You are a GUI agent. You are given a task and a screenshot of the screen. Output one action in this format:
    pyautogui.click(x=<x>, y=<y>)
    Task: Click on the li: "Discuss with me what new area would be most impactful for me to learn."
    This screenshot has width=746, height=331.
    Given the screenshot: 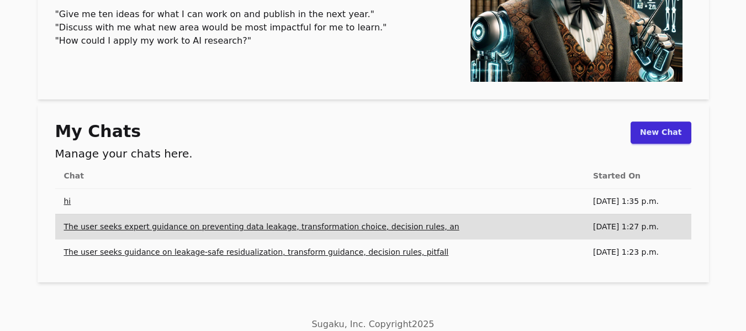 What is the action you would take?
    pyautogui.click(x=263, y=28)
    